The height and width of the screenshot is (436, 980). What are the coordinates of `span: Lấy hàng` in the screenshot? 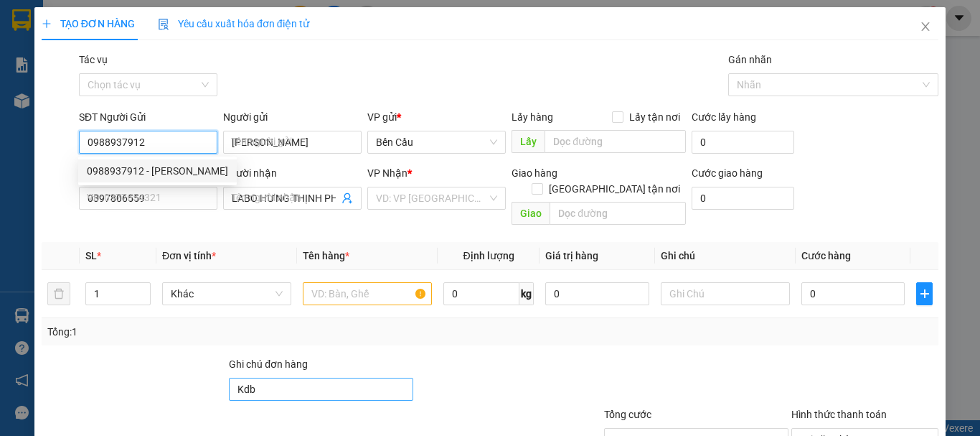 It's located at (532, 117).